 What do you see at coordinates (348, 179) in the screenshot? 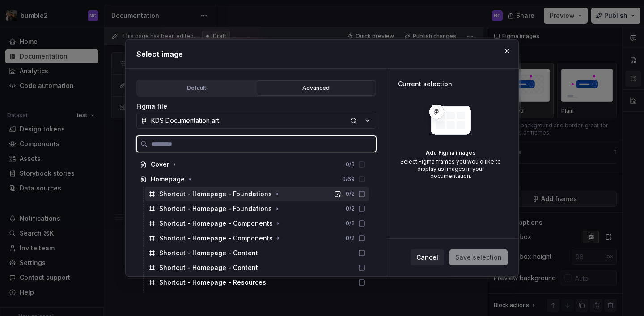
I see `div: 0 / 69` at bounding box center [348, 179].